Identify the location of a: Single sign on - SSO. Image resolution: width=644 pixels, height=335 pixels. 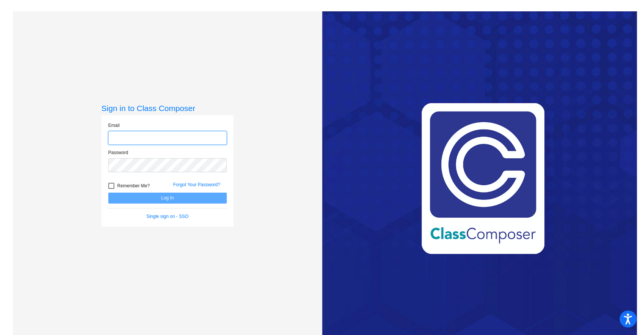
(167, 217).